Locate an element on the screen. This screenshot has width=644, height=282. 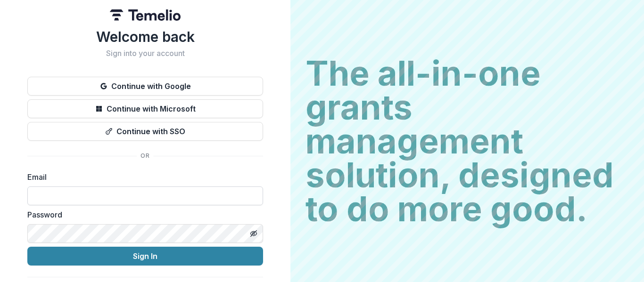
button: Toggle password visibility is located at coordinates (254, 234).